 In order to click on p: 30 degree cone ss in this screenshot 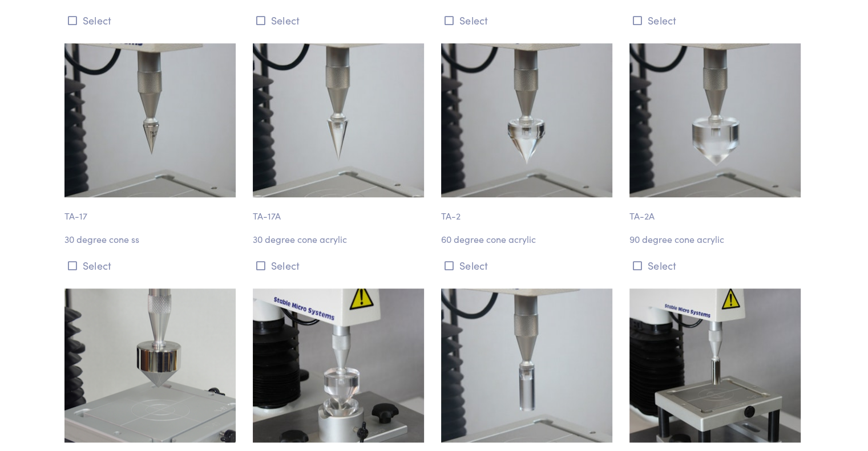, I will do `click(151, 239)`.